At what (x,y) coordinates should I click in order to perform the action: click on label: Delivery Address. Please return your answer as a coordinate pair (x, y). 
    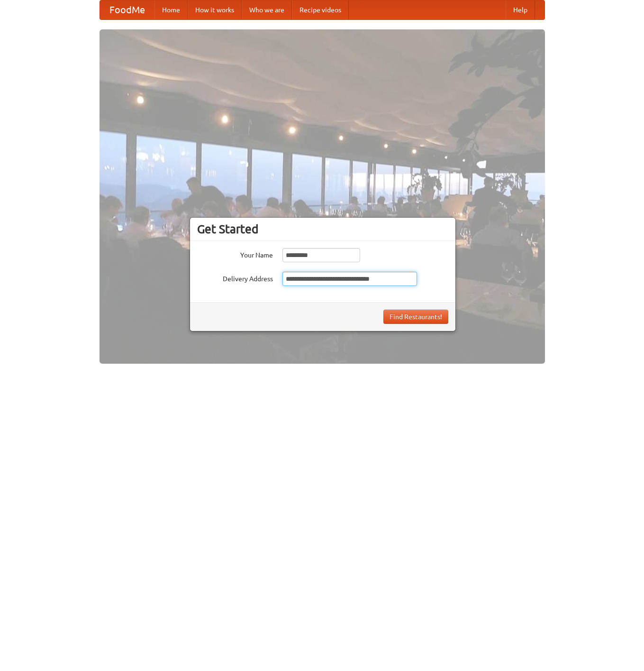
    Looking at the image, I should click on (235, 277).